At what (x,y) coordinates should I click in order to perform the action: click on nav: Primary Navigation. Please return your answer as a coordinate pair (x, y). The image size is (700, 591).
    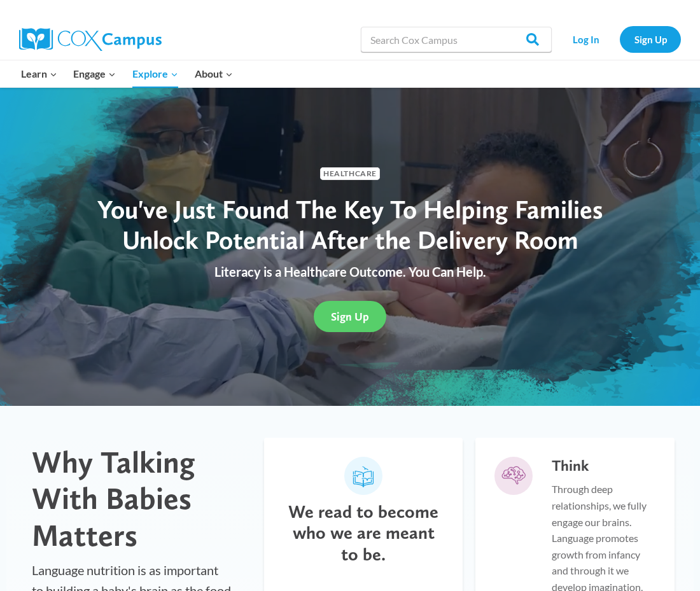
    Looking at the image, I should click on (126, 74).